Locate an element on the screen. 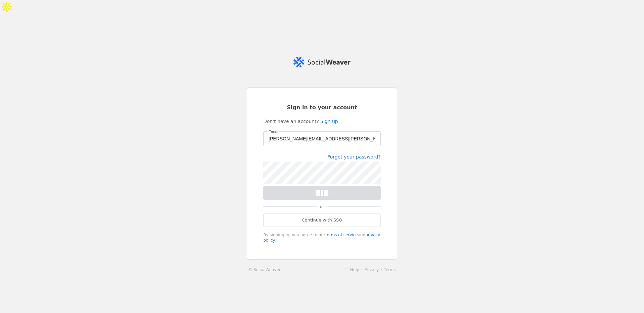 The width and height of the screenshot is (644, 313). a: Terms is located at coordinates (390, 270).